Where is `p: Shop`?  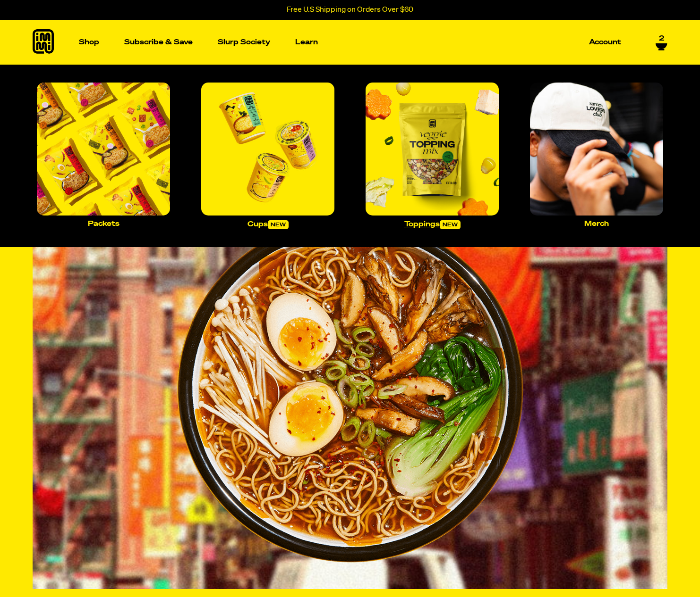 p: Shop is located at coordinates (89, 42).